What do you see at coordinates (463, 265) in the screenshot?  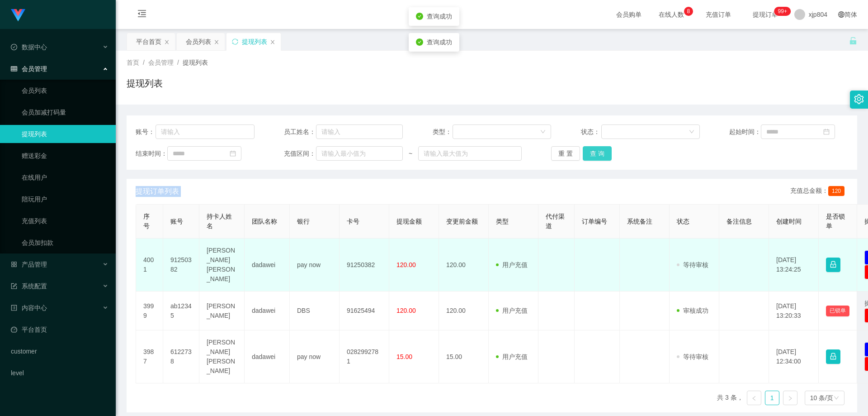 I see `td: 120.00` at bounding box center [463, 265].